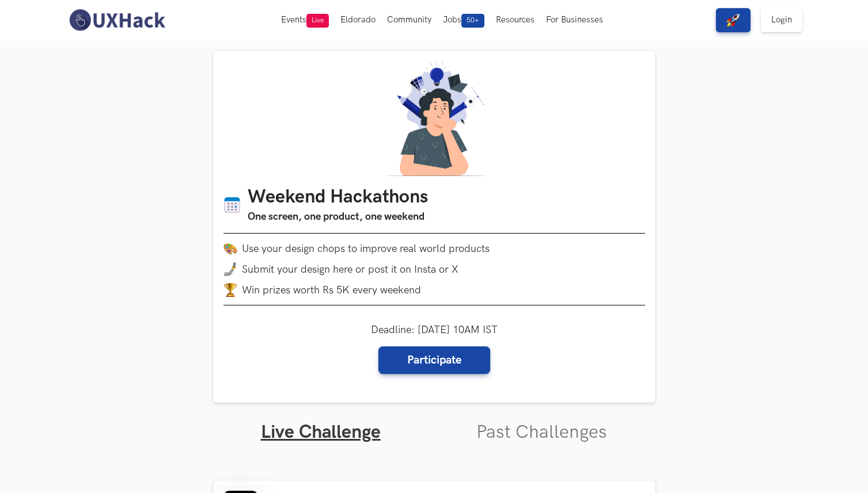 Image resolution: width=868 pixels, height=493 pixels. I want to click on span: 50+, so click(472, 21).